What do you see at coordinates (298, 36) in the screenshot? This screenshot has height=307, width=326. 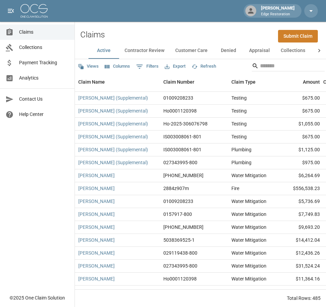 I see `a: Submit Claim` at bounding box center [298, 36].